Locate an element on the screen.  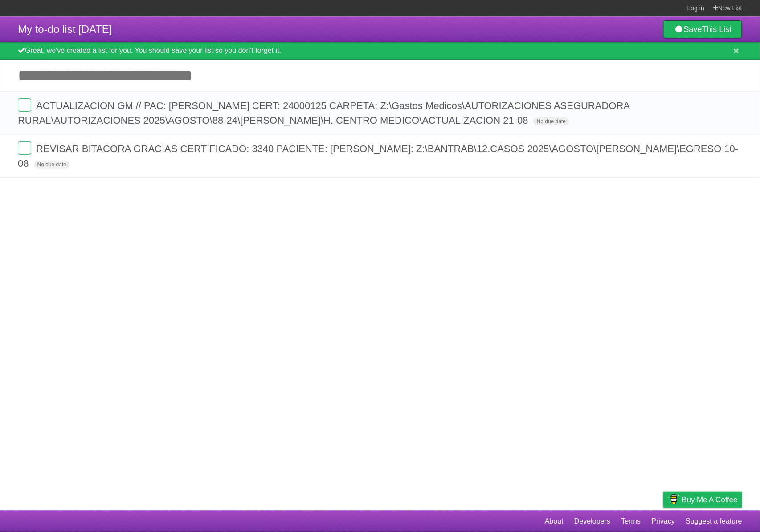
a: About is located at coordinates (554, 522).